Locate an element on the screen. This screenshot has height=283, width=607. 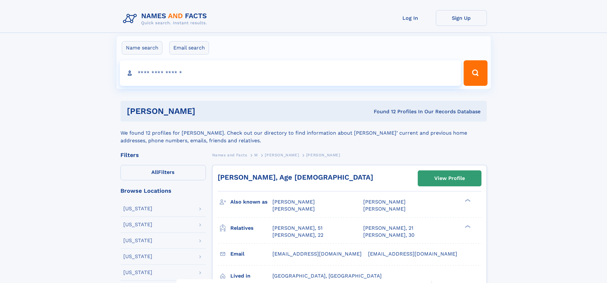
input: search input is located at coordinates (290, 73).